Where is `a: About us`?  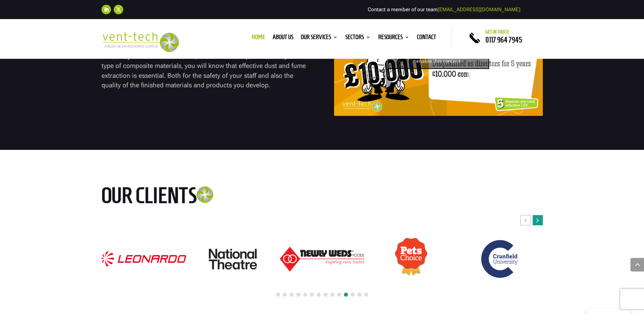 a: About us is located at coordinates (283, 38).